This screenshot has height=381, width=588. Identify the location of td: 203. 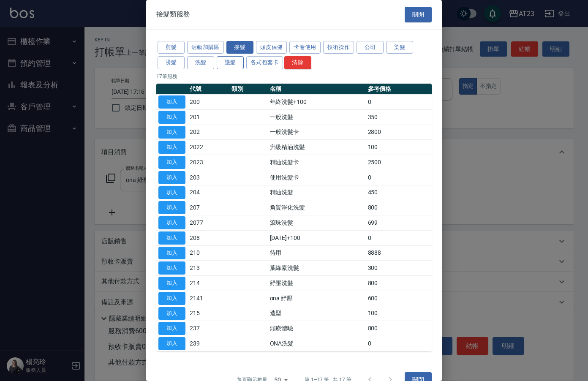
(209, 177).